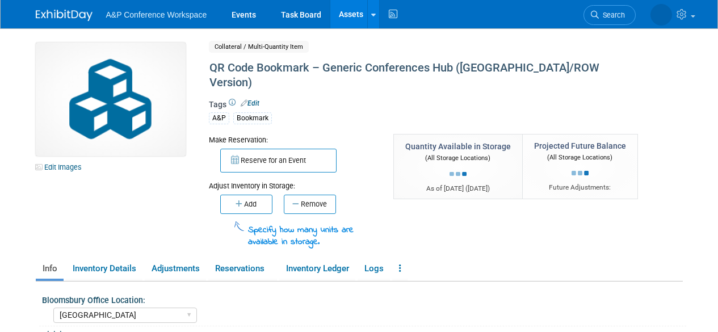  I want to click on div: Quantity Available in Storage, so click(458, 146).